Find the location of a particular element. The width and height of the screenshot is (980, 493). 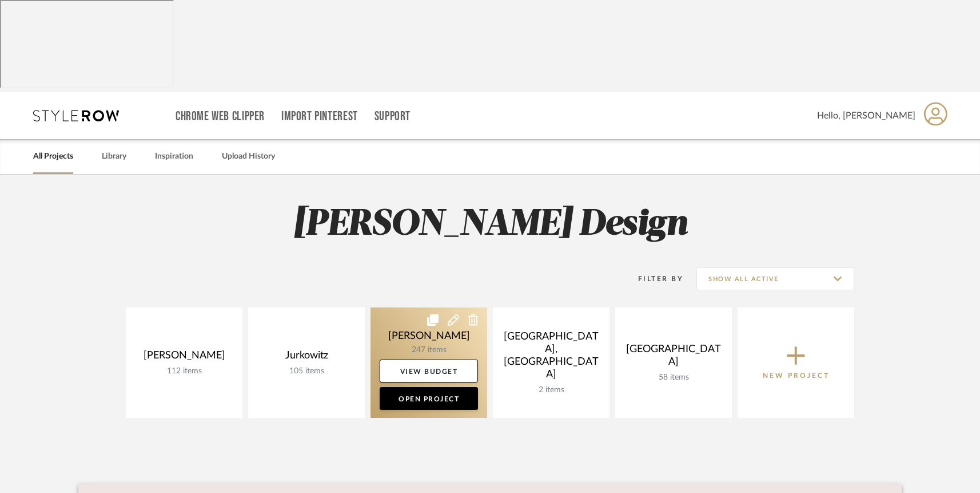

button: New Project is located at coordinates (796, 362).